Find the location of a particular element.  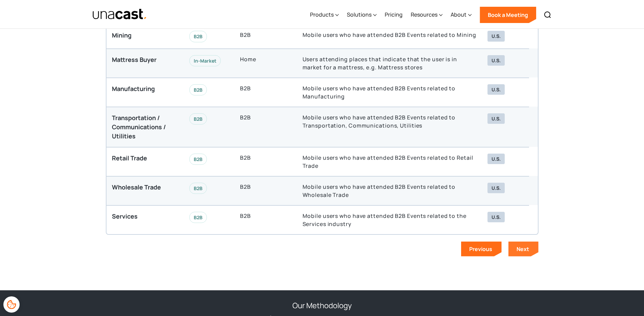

a: home is located at coordinates (120, 14).